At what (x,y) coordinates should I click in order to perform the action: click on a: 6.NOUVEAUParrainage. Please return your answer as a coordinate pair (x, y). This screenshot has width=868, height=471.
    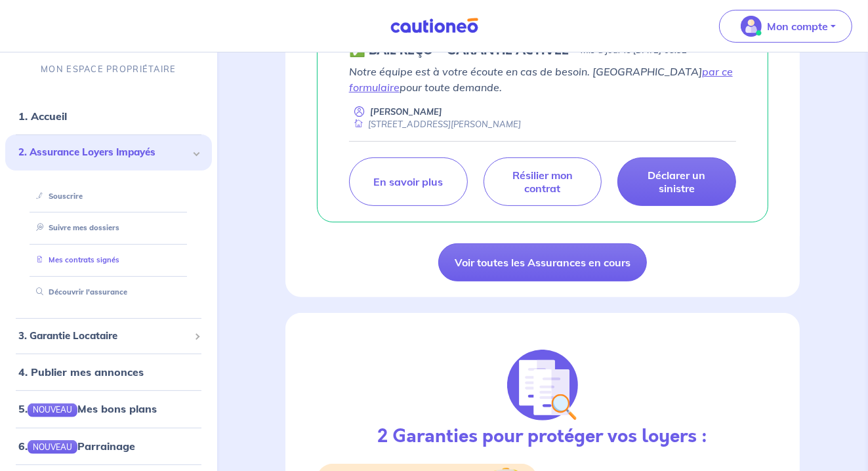
    Looking at the image, I should click on (77, 446).